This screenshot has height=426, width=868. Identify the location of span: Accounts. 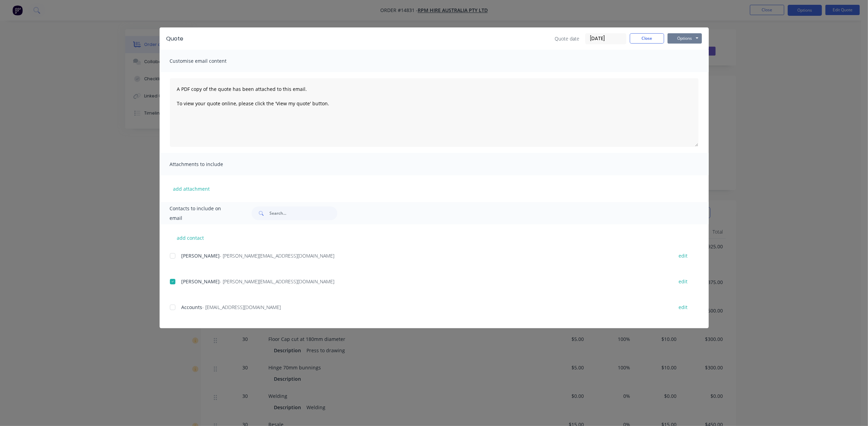
(192, 307).